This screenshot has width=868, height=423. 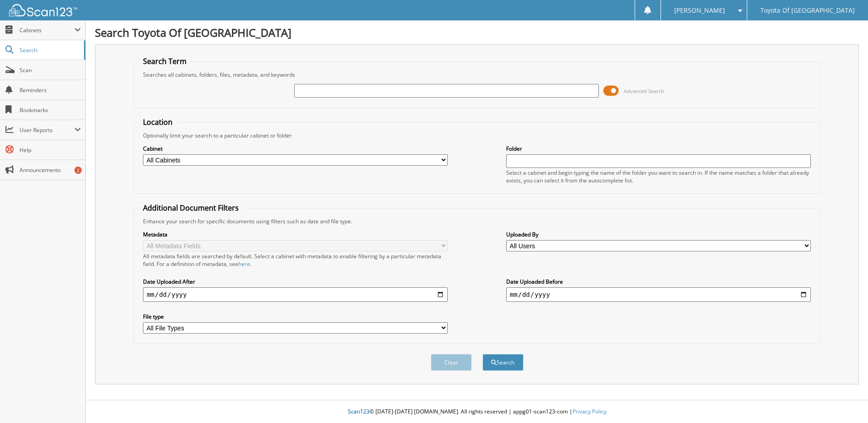 I want to click on label: Cabinet, so click(x=295, y=148).